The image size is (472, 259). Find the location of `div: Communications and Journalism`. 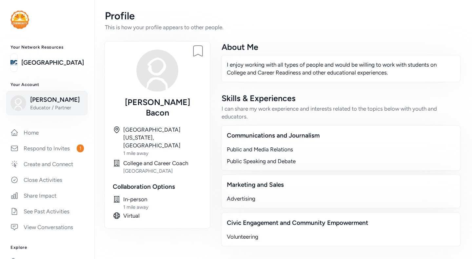

div: Communications and Journalism is located at coordinates (341, 135).